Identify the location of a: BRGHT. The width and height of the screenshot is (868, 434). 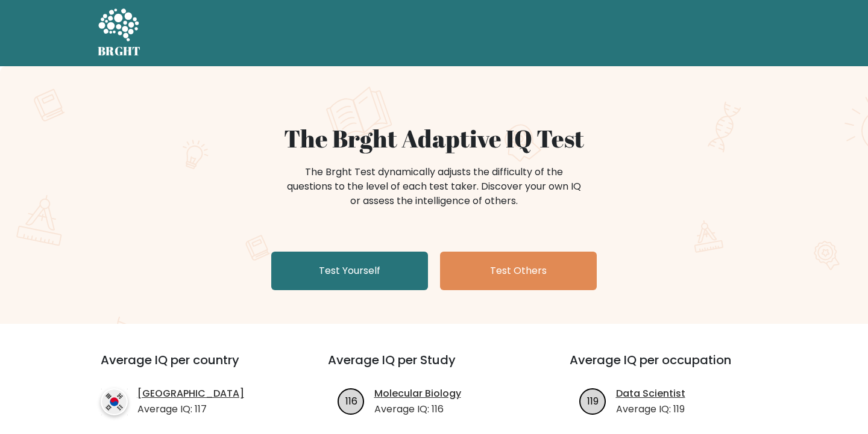
(119, 33).